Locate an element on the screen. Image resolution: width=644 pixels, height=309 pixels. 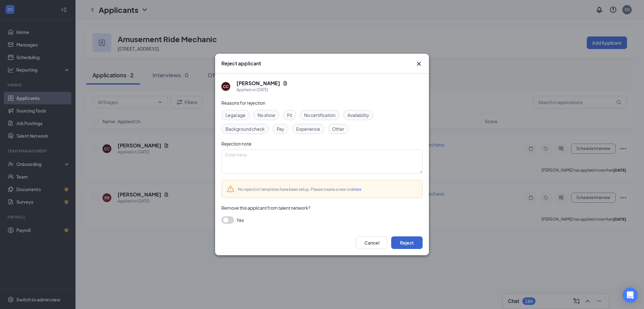
div: Open Intercom Messenger is located at coordinates (630, 295).